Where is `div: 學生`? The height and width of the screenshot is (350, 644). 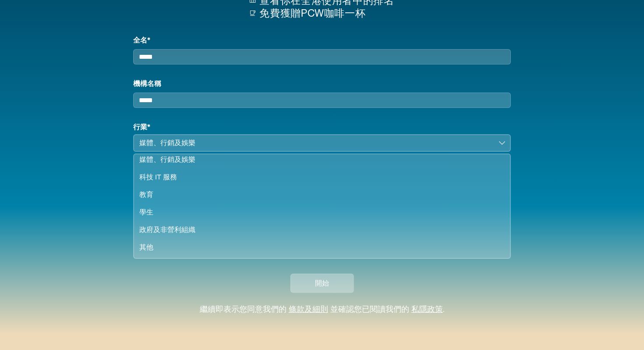 div: 學生 is located at coordinates (316, 212).